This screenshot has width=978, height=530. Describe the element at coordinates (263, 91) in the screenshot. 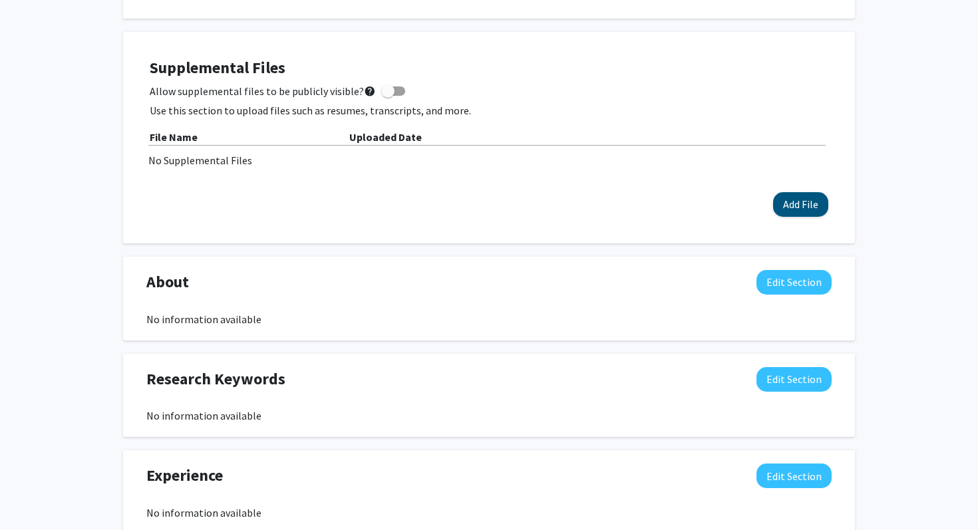

I see `span: Allow supplemental files to be publicly visible?` at that location.